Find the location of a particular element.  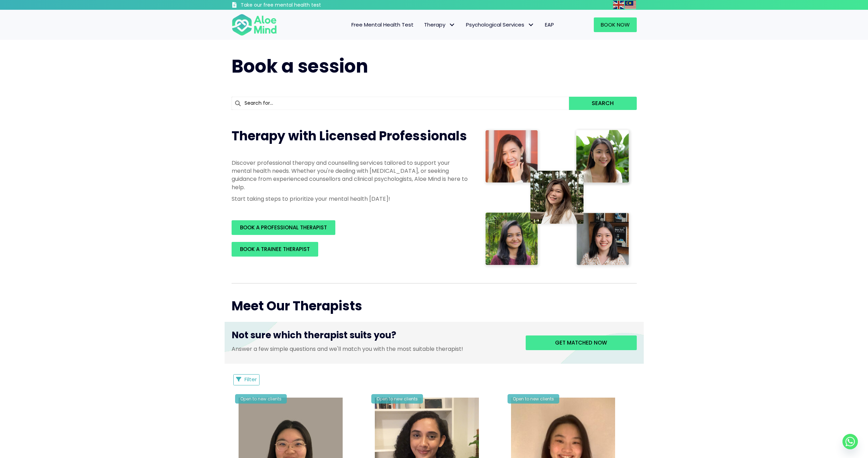

button: Filter Listings is located at coordinates (247, 380).